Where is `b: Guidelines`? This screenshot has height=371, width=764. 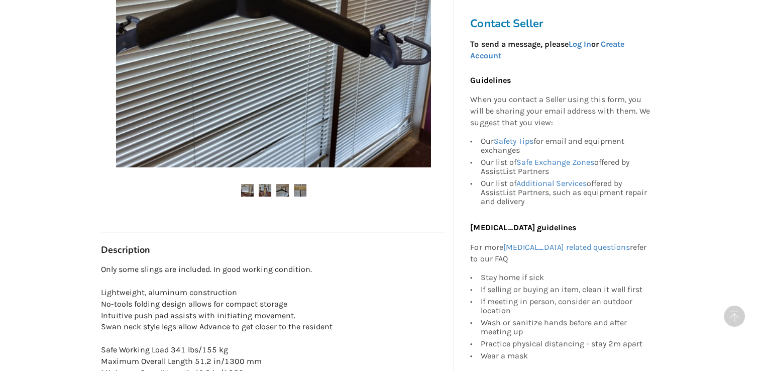
b: Guidelines is located at coordinates (490, 80).